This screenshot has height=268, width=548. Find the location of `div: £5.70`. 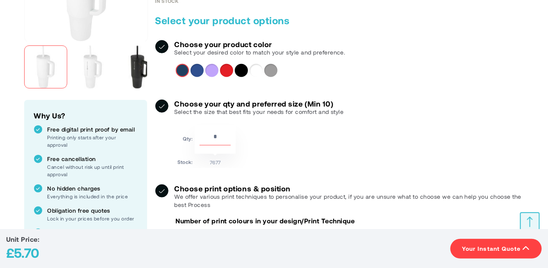

div: £5.70 is located at coordinates (23, 252).